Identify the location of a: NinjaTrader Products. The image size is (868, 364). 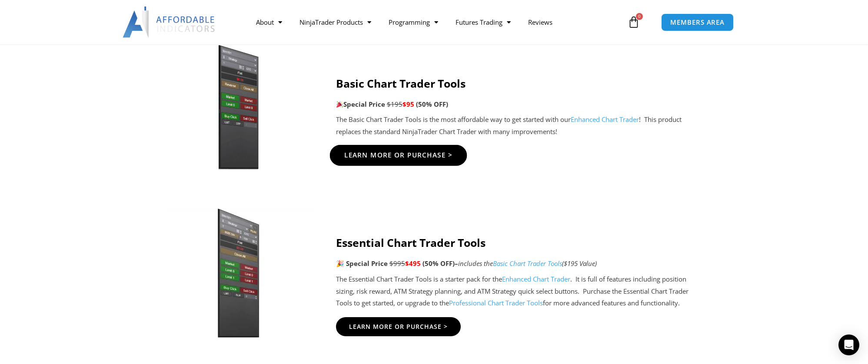
(335, 22).